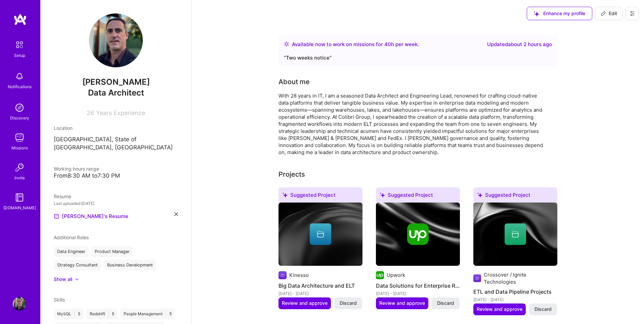  I want to click on img: discovery, so click(19, 108).